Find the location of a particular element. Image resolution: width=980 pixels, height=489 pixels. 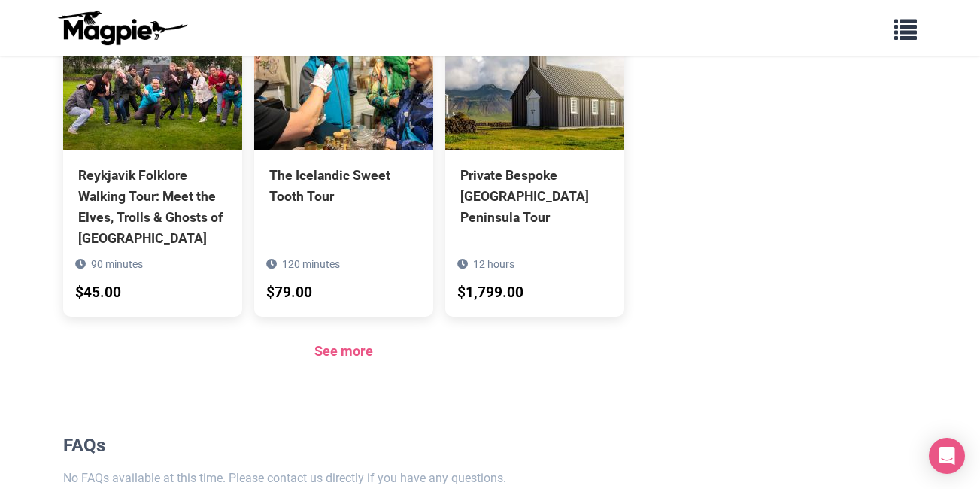

div: The Icelandic Sweet Tooth Tour is located at coordinates (344, 186).